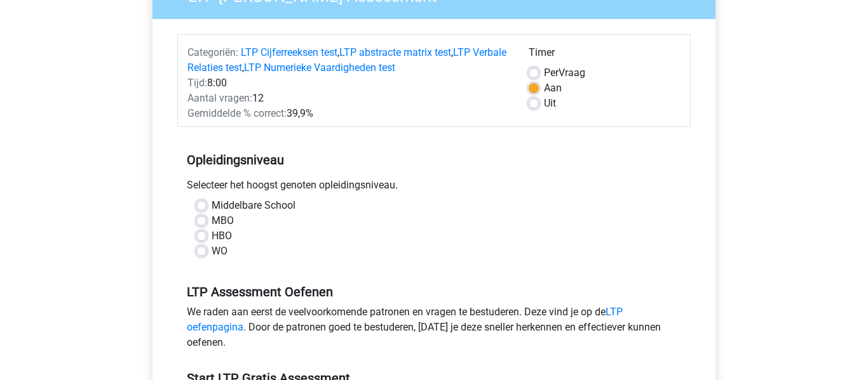  Describe the element at coordinates (395, 52) in the screenshot. I see `a: LTP abstracte matrix test` at that location.